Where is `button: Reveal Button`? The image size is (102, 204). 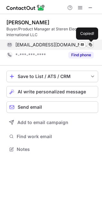 button: Reveal Button is located at coordinates (81, 55).